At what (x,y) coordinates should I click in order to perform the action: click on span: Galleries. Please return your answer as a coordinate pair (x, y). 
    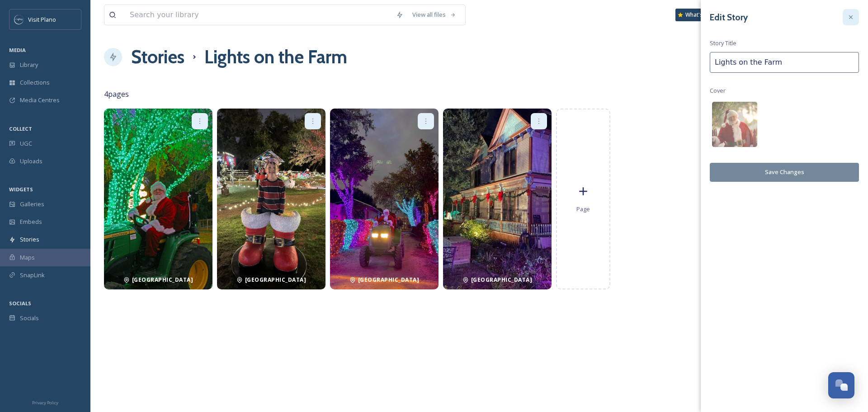
    Looking at the image, I should click on (32, 204).